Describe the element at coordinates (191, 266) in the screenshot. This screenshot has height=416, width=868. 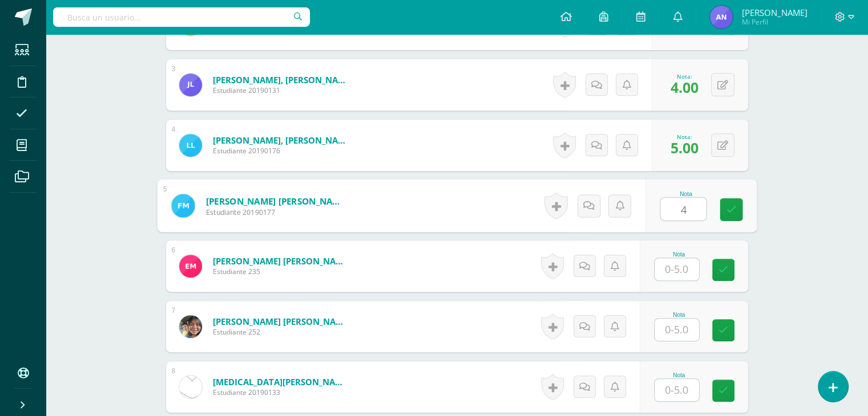
I see `img: b20d62084890ce12d3ed4785f3125362.png` at that location.